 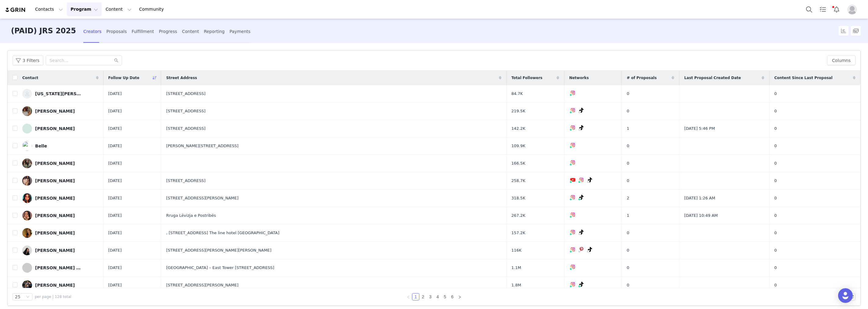 I want to click on button: 3 Filters, so click(x=28, y=60).